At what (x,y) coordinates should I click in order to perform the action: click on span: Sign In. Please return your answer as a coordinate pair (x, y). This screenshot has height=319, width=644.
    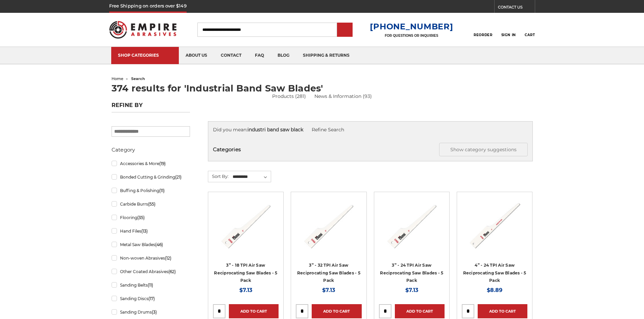
    Looking at the image, I should click on (508, 35).